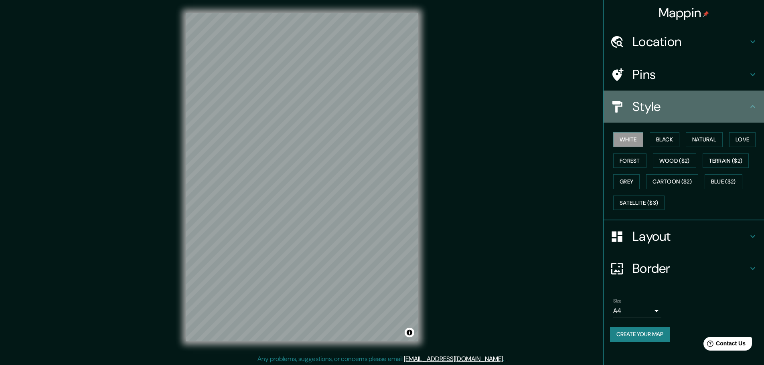  What do you see at coordinates (690, 237) in the screenshot?
I see `h4: Layout` at bounding box center [690, 237].